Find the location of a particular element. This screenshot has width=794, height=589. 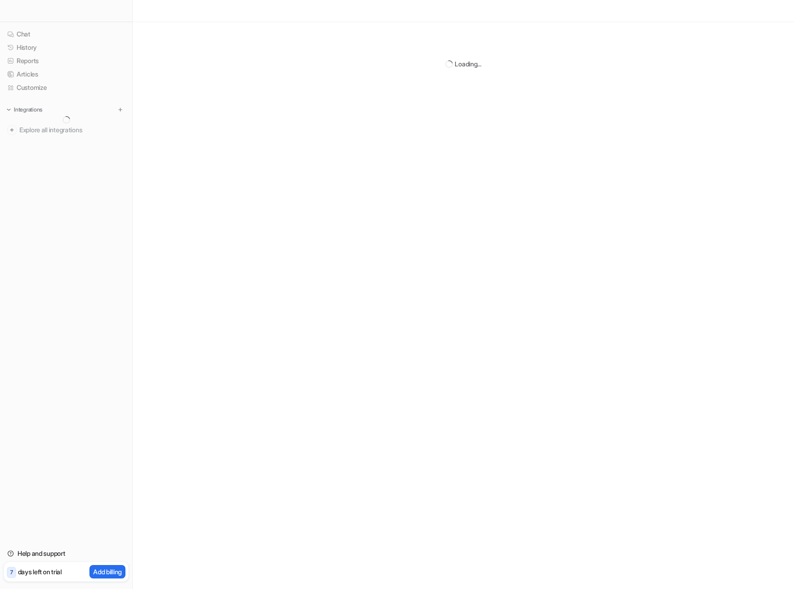

p: Add billing is located at coordinates (107, 572).